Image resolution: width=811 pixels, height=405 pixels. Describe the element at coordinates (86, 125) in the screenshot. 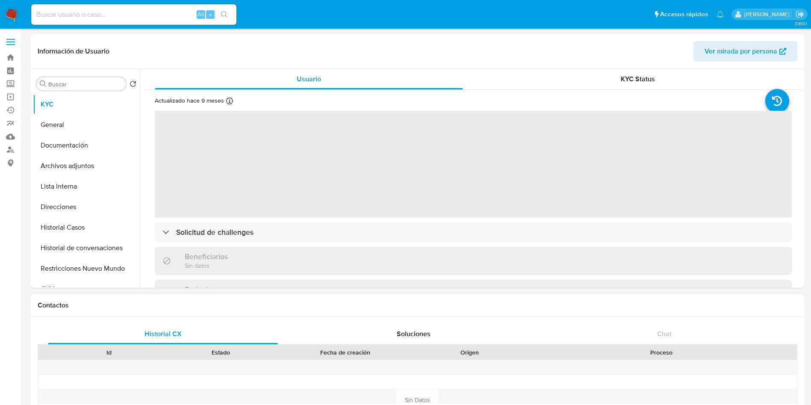

I see `button: General` at that location.